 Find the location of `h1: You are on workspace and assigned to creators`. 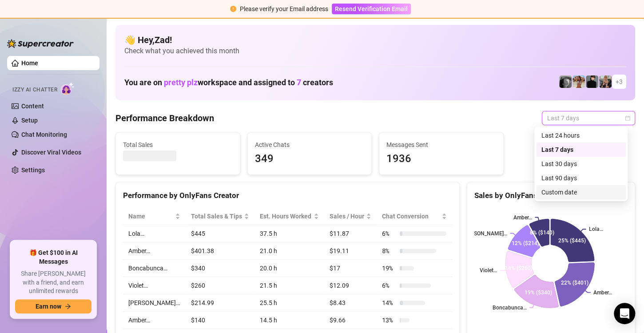

h1: You are on workspace and assigned to creators is located at coordinates (229, 82).